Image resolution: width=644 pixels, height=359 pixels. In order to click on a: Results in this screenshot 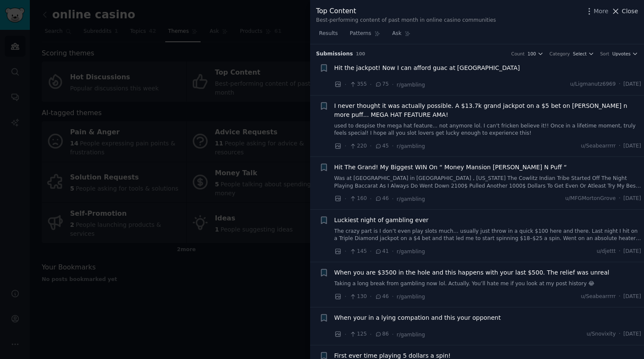, I will do `click(328, 35)`.